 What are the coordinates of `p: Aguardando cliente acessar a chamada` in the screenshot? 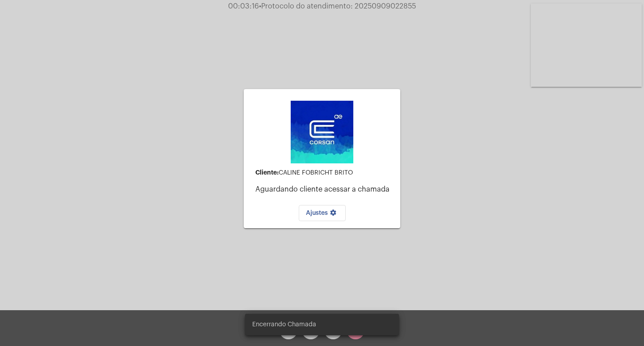 It's located at (324, 190).